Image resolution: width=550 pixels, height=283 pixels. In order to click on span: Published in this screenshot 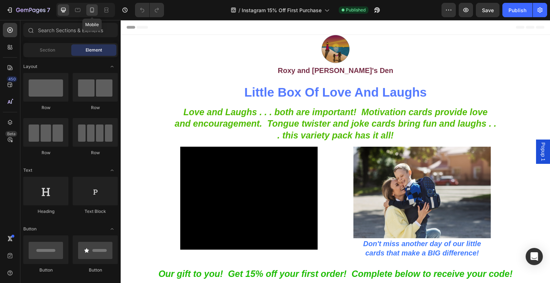, I will do `click(355, 10)`.